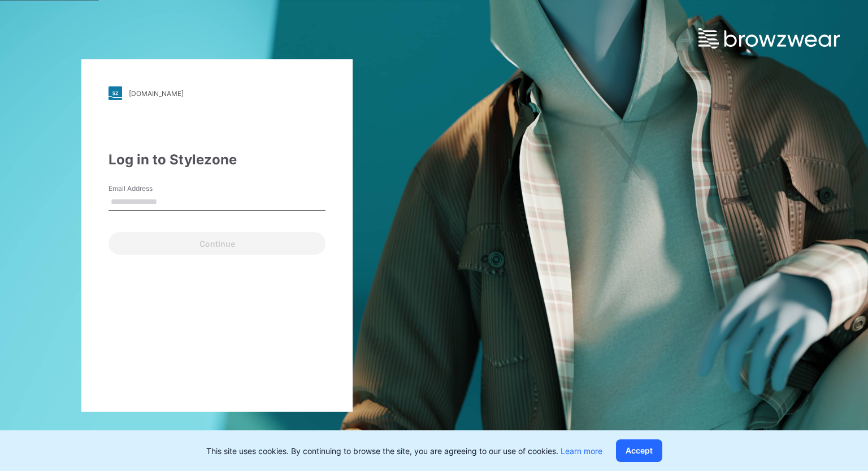  Describe the element at coordinates (115, 94) in the screenshot. I see `img: stylezone-logo.562084cfcfab977791bfbf7441f1a819.svg` at that location.